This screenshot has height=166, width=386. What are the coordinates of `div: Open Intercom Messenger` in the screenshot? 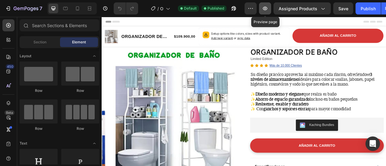 It's located at (372, 144).